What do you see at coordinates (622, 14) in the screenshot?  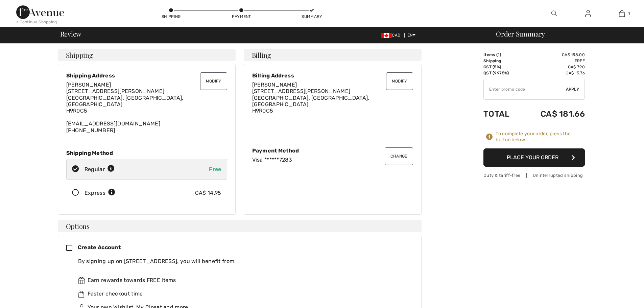 I see `a: 1` at bounding box center [622, 14].